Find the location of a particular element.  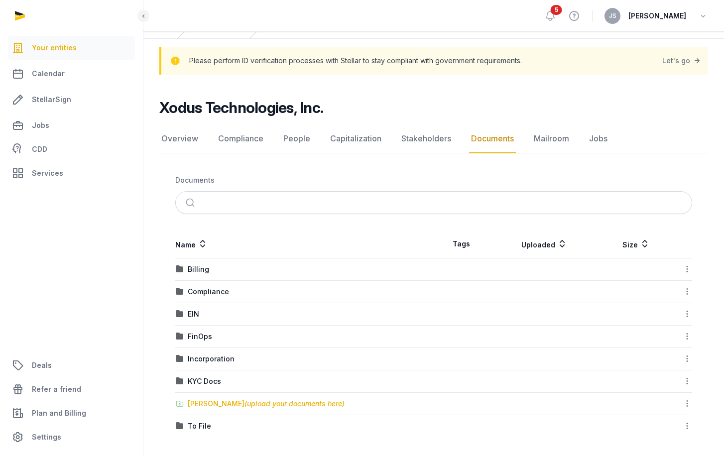

span: StellarSign is located at coordinates (51, 100).